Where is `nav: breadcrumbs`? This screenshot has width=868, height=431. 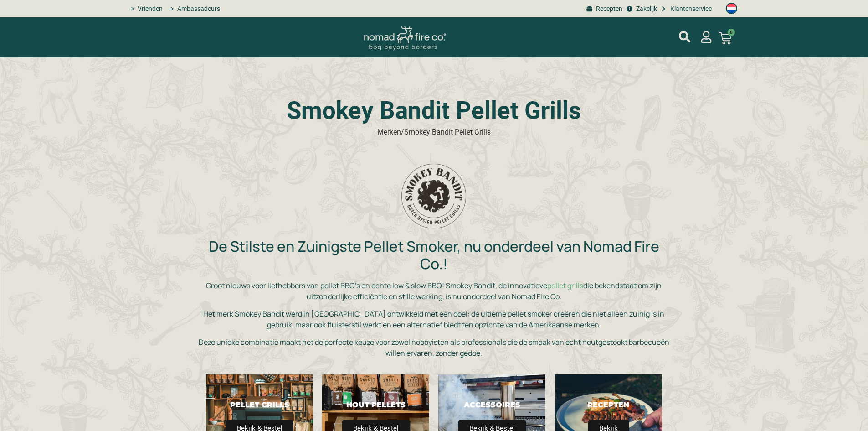 nav: breadcrumbs is located at coordinates (434, 132).